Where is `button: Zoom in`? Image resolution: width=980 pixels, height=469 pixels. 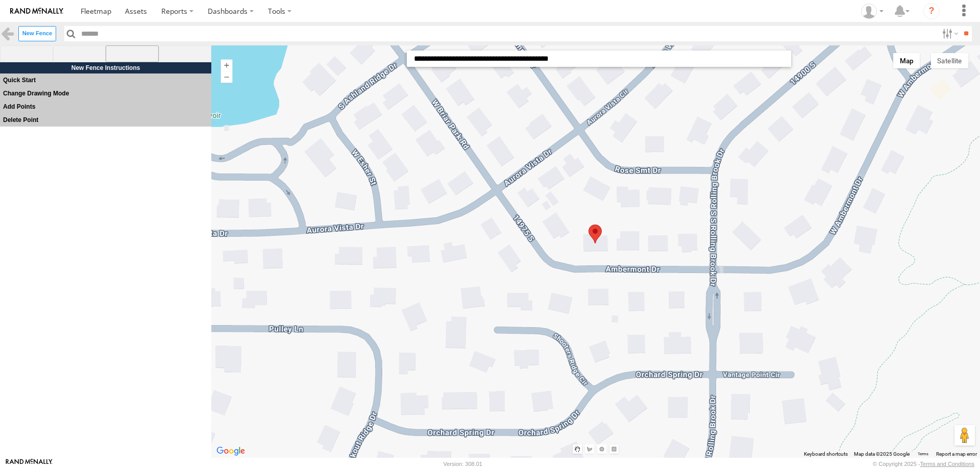 button: Zoom in is located at coordinates (226, 65).